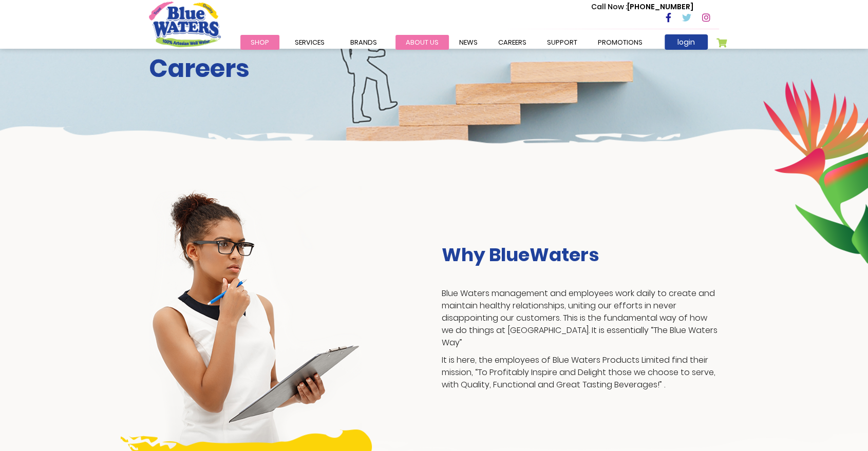  Describe the element at coordinates (609, 7) in the screenshot. I see `span: Call Now :` at that location.